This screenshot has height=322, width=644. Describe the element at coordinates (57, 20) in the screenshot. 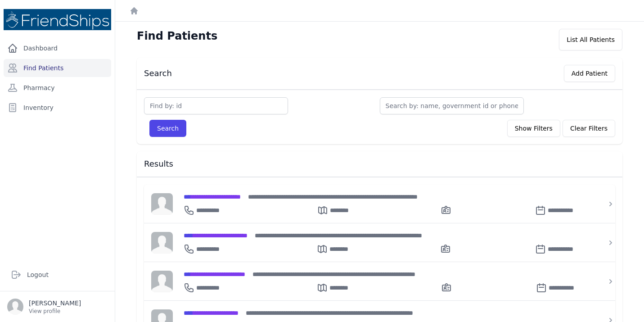

I see `img: Medical Missions EMR` at that location.